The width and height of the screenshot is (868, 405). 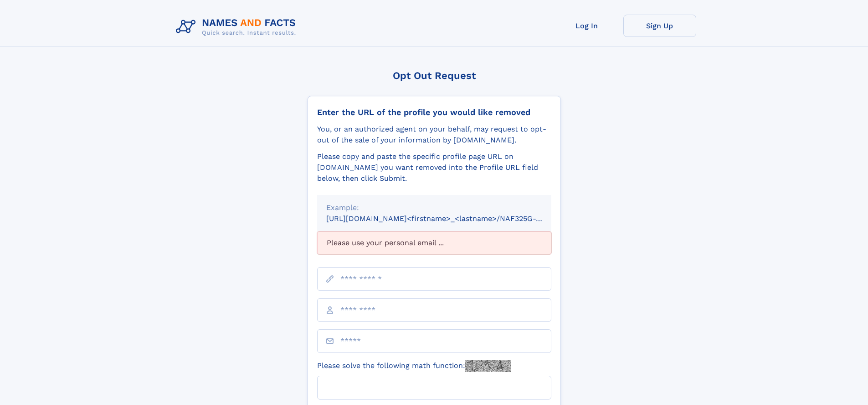 I want to click on div: Example:, so click(x=434, y=208).